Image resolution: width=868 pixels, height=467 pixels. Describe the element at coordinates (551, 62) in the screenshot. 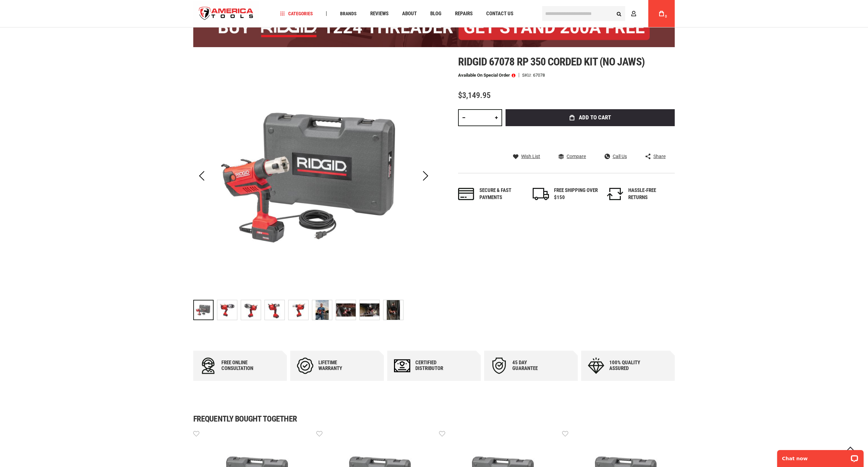

I see `span: Ridgid 67078 rp 350 corded kit (no jaws)` at that location.